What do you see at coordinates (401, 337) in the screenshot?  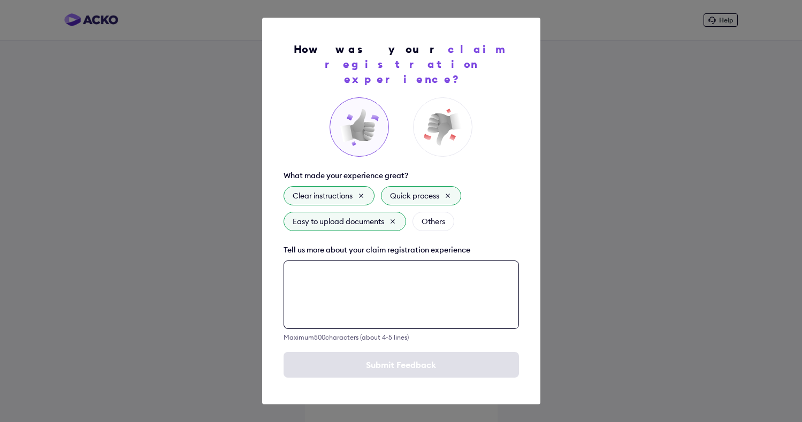 I see `div: Maximum 500 characters (about 4-5 lines)` at bounding box center [401, 337].